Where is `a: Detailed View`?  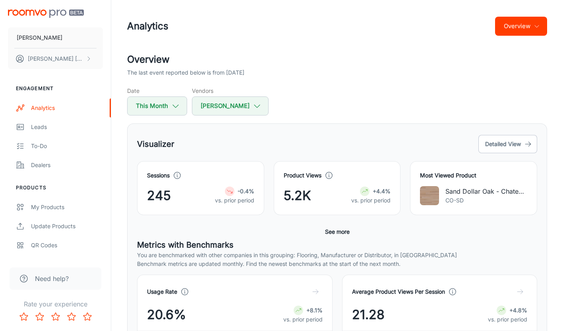 a: Detailed View is located at coordinates (508, 144).